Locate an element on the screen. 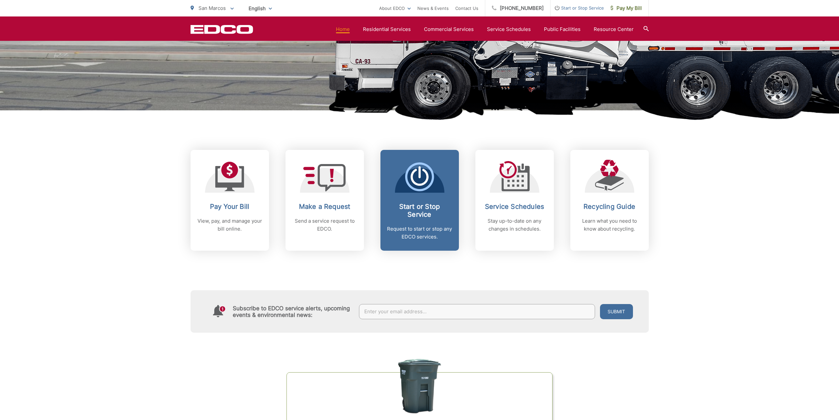 Image resolution: width=839 pixels, height=420 pixels. p: Send a service request to EDCO. is located at coordinates (325, 225).